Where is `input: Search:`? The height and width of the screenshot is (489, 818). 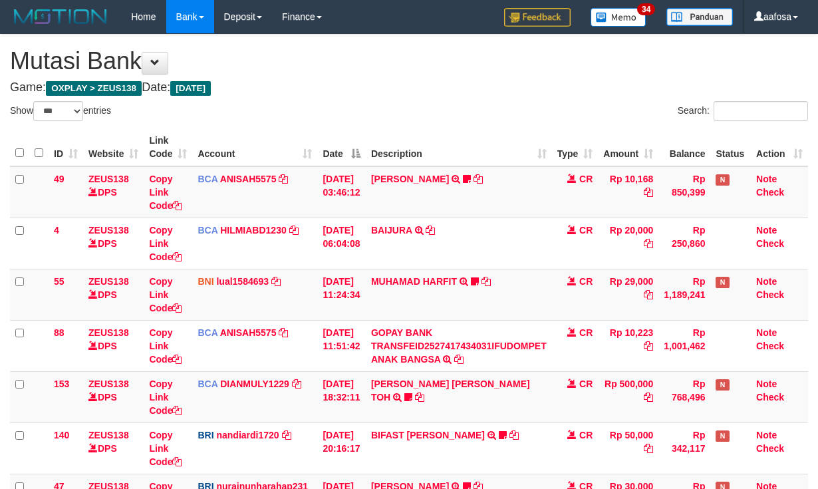 input: Search: is located at coordinates (761, 111).